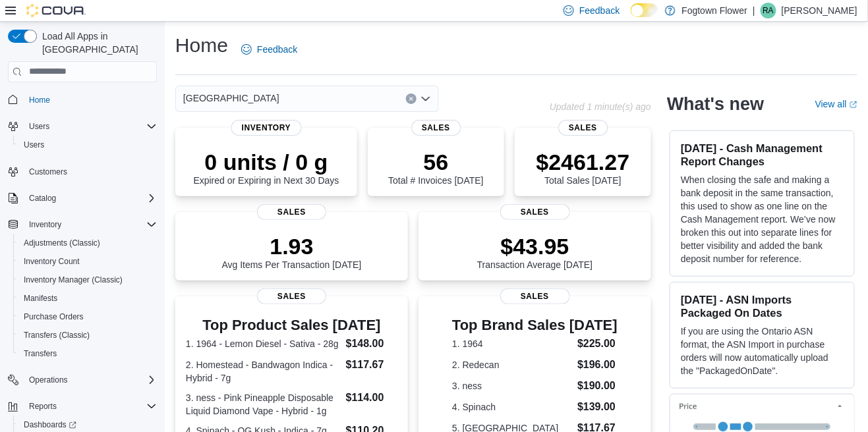  I want to click on a: Purchase Orders, so click(53, 317).